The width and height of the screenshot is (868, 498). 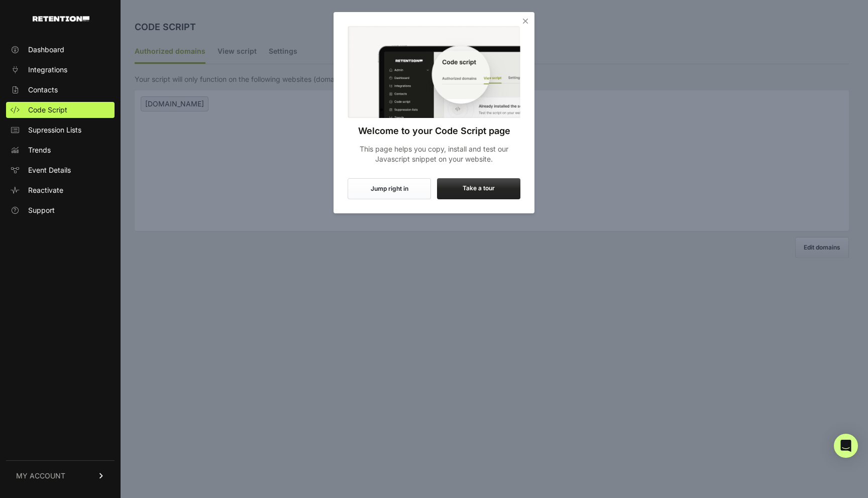 I want to click on a: Code Script, so click(x=60, y=110).